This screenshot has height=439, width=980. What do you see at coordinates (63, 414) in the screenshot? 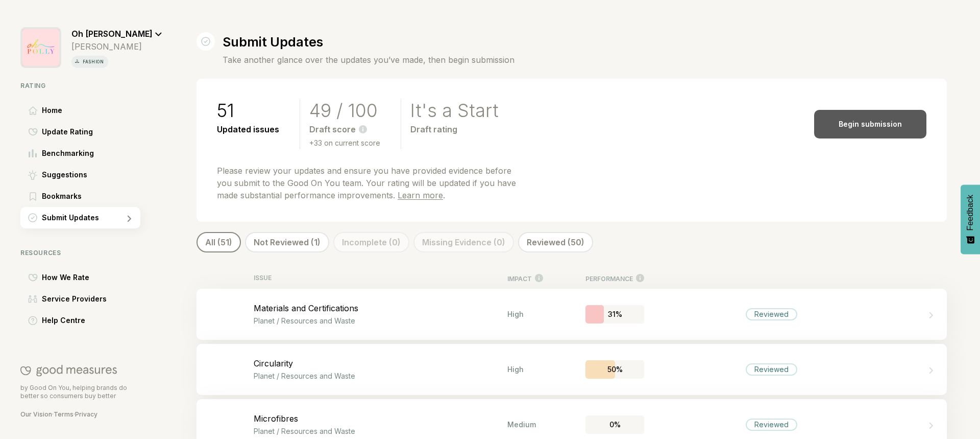
I see `a: Terms` at bounding box center [63, 414].